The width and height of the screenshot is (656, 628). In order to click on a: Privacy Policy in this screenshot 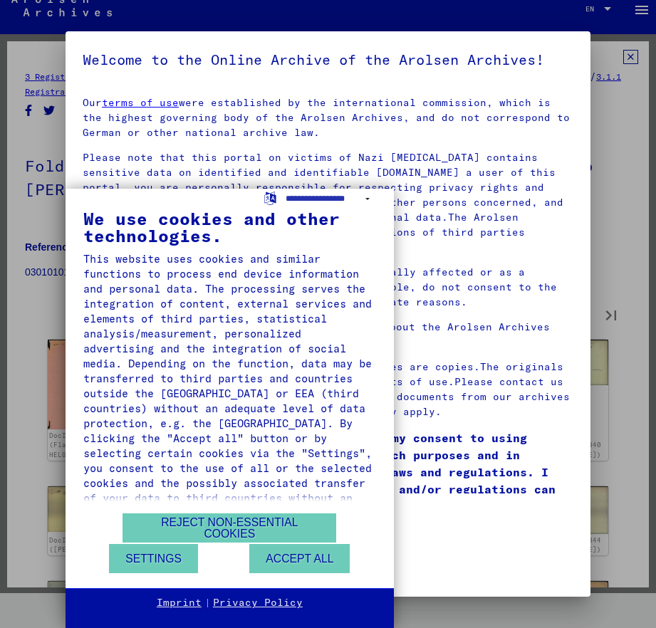, I will do `click(258, 603)`.